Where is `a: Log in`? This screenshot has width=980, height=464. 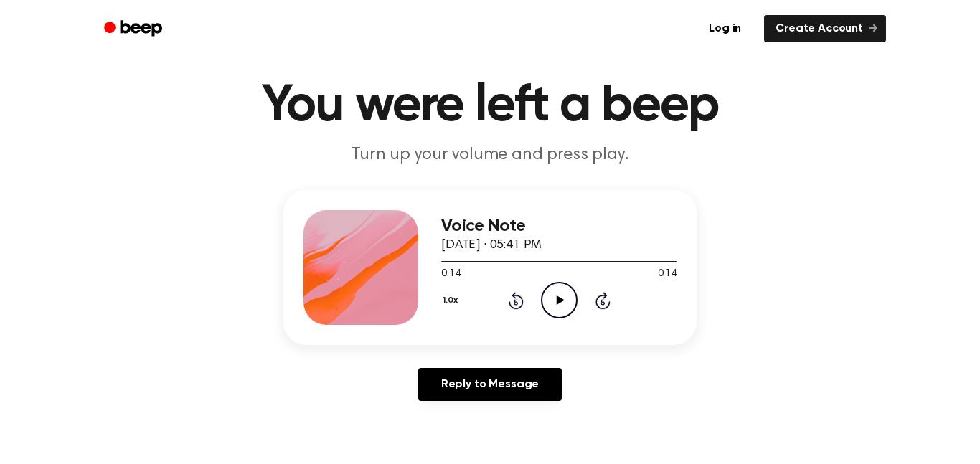 a: Log in is located at coordinates (724, 29).